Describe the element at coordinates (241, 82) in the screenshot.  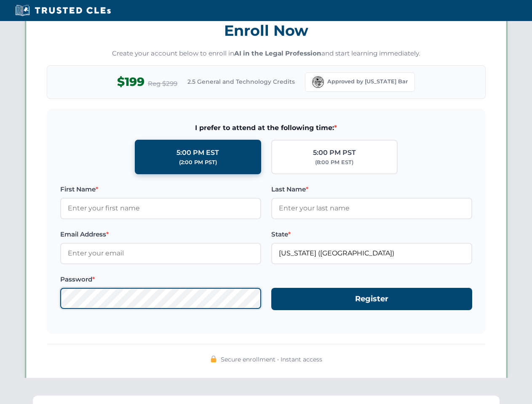
I see `span: 2.5 General and Technology Credits` at that location.